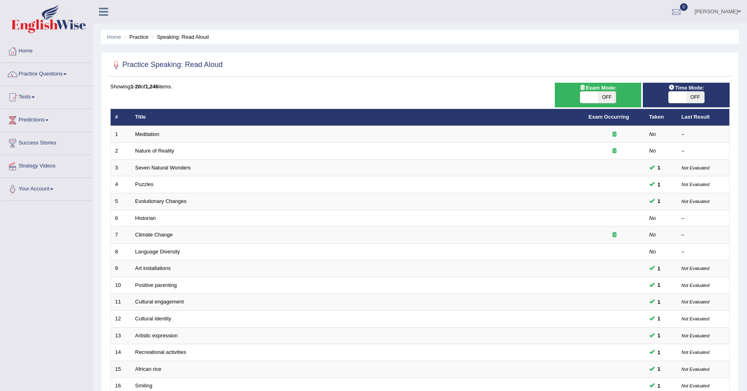  What do you see at coordinates (179, 37) in the screenshot?
I see `li: Speaking: Read Aloud` at bounding box center [179, 37].